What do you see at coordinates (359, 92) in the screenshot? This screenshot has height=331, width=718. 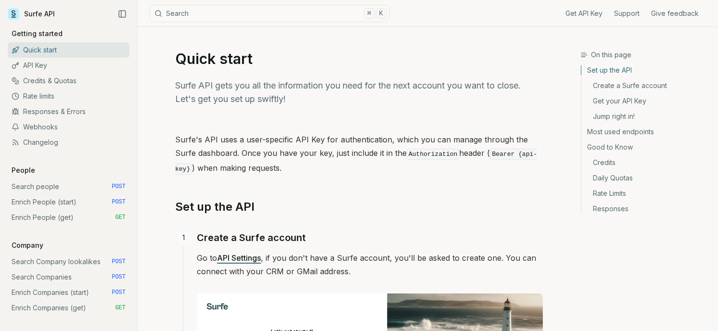 I see `p: Surfe API gets you all the information you need for the next account you want to close. Let's get...` at bounding box center [359, 92].